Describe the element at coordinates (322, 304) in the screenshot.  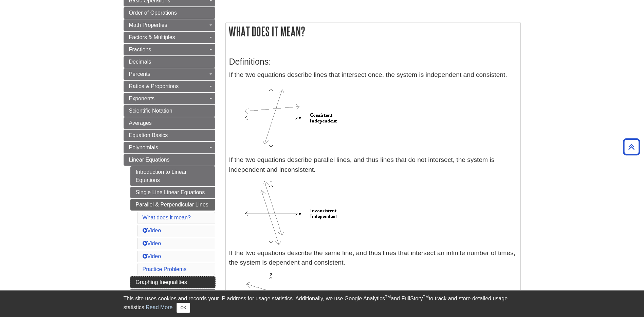
I see `div: This site uses cookies and records your IP address for usage statistics. Additionally, we use Goo...` at that location.